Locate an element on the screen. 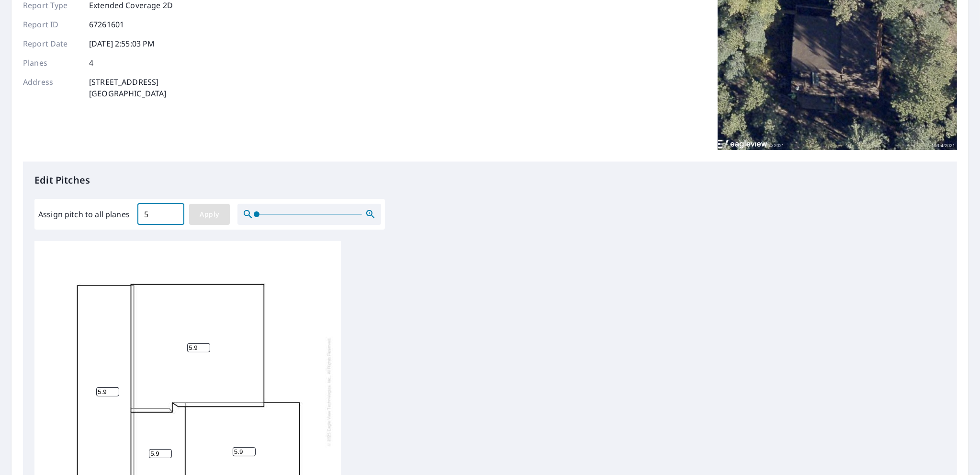 The height and width of the screenshot is (475, 980). p: 4 is located at coordinates (91, 63).